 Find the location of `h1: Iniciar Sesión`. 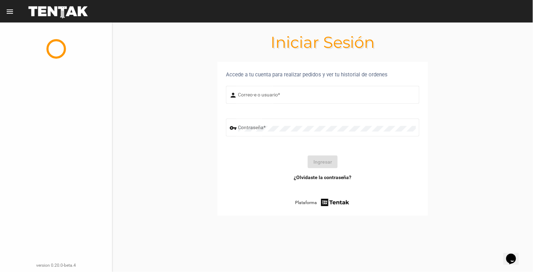

h1: Iniciar Sesión is located at coordinates (323, 42).